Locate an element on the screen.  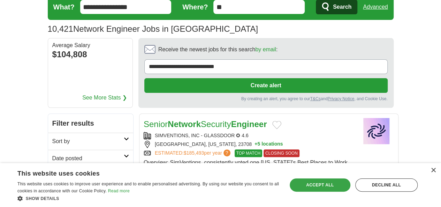
span: Receive the newest jobs for this search : is located at coordinates (218, 50).